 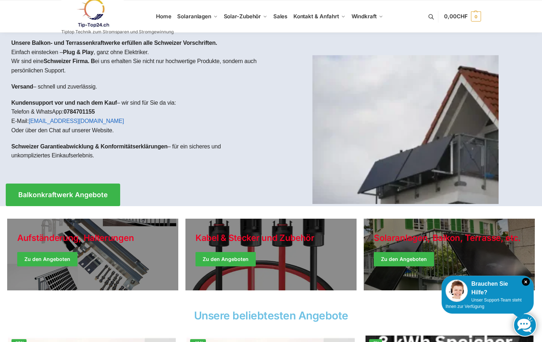 I want to click on span: Windkraft, so click(x=364, y=16).